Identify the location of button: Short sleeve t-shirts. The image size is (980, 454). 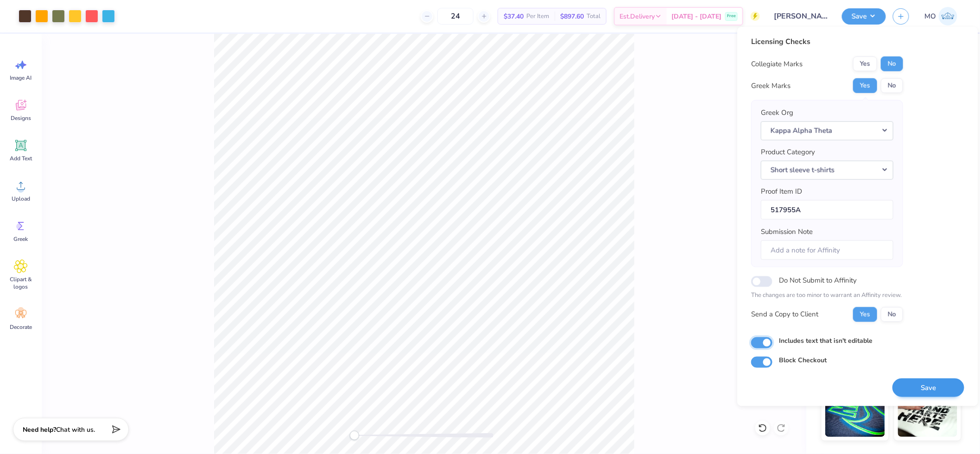
(827, 169).